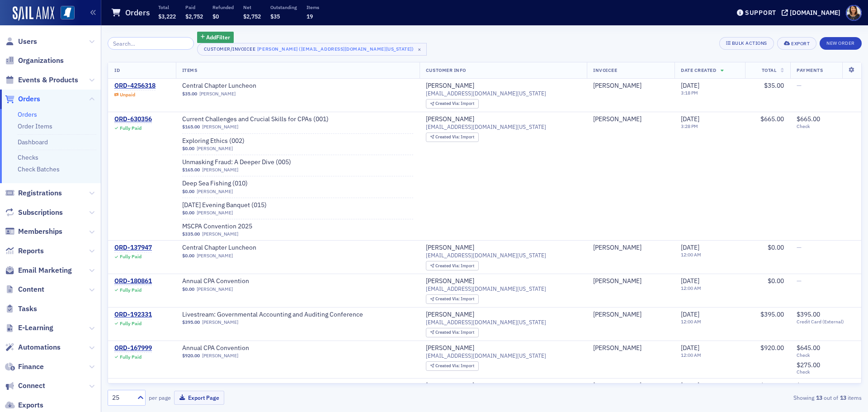  I want to click on div: Bulk Actions, so click(749, 43).